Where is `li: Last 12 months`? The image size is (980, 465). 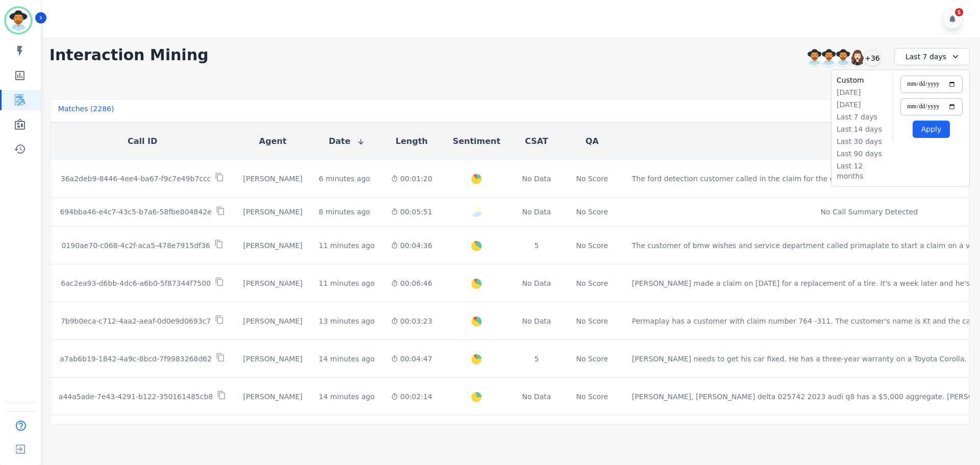 li: Last 12 months is located at coordinates (862, 171).